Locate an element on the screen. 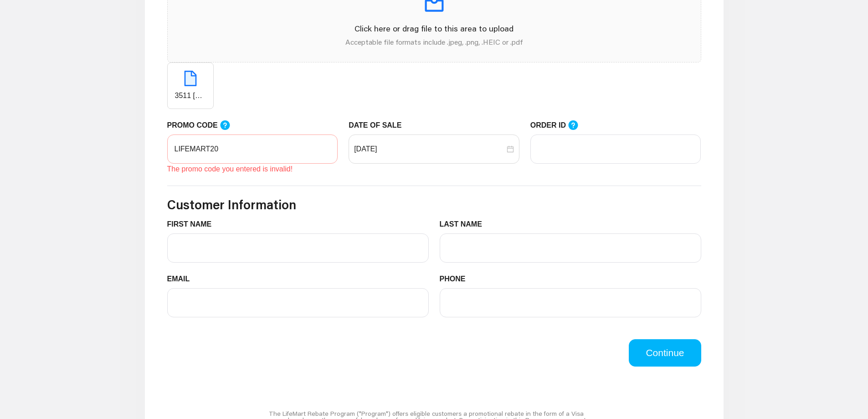 The width and height of the screenshot is (868, 419). label: DATE OF SALE is located at coordinates (378, 126).